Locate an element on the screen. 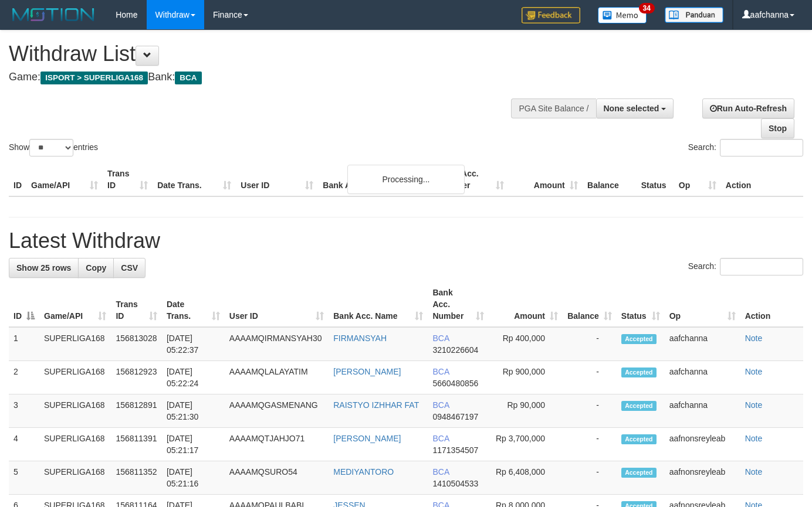 Image resolution: width=812 pixels, height=507 pixels. th: Op: activate to sort column ascending is located at coordinates (702, 304).